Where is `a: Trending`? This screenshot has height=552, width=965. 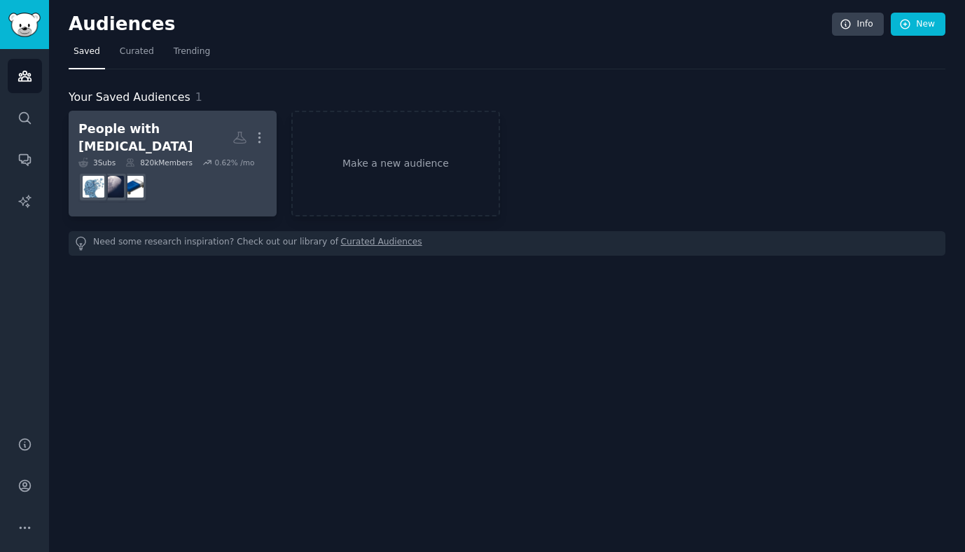
a: Trending is located at coordinates (192, 55).